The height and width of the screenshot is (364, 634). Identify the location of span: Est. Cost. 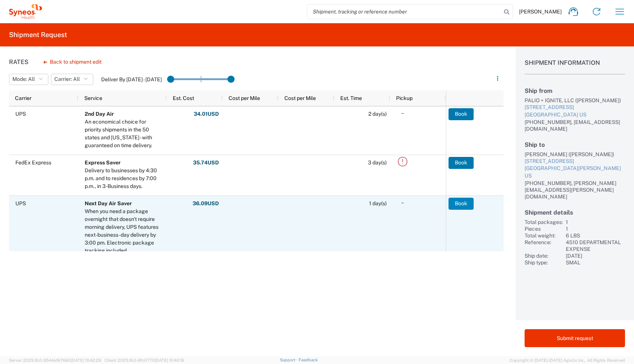
(183, 98).